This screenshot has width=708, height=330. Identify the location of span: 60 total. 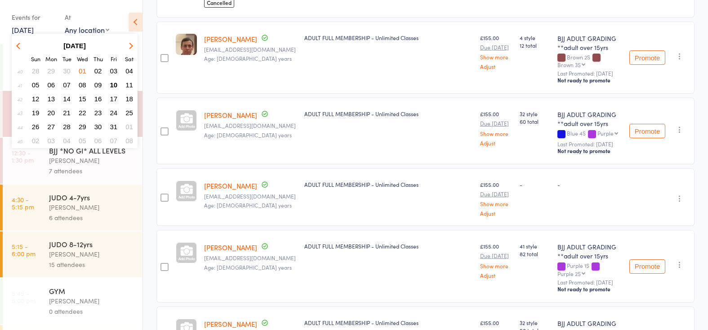
(535, 121).